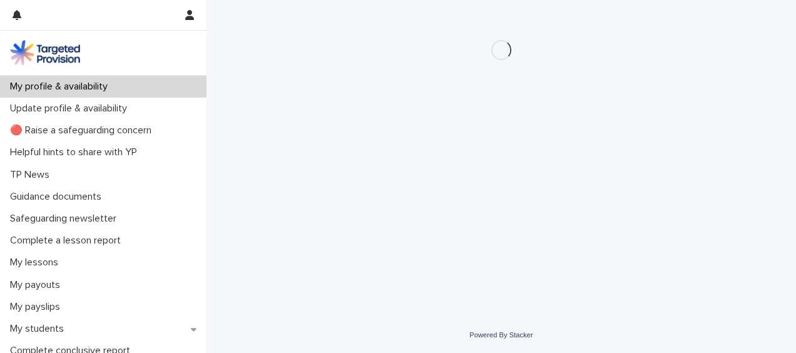 Image resolution: width=796 pixels, height=353 pixels. I want to click on p: My lessons, so click(36, 262).